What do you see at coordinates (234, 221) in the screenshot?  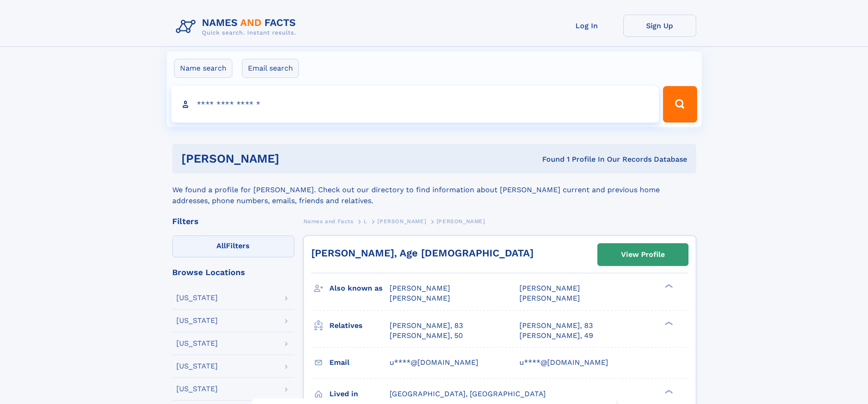 I see `div: Filters` at bounding box center [234, 221].